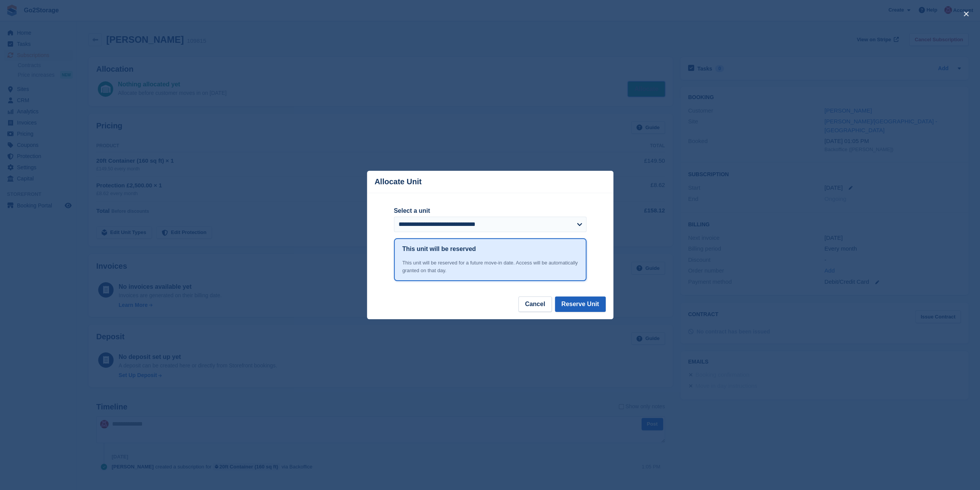  I want to click on button: Reserve Unit, so click(580, 304).